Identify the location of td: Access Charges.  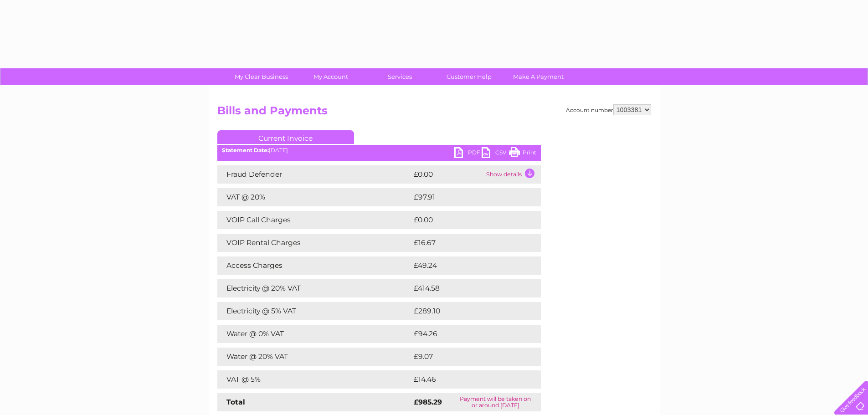
(315, 266).